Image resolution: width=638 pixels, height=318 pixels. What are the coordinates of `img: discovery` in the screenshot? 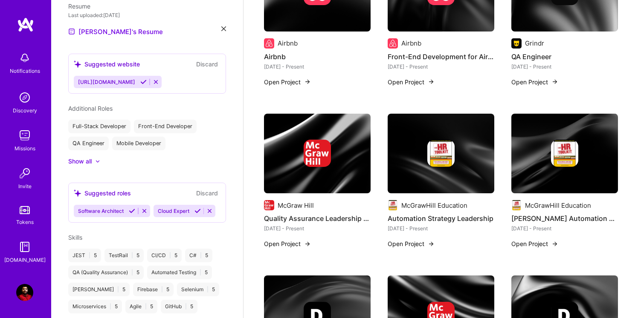 It's located at (25, 98).